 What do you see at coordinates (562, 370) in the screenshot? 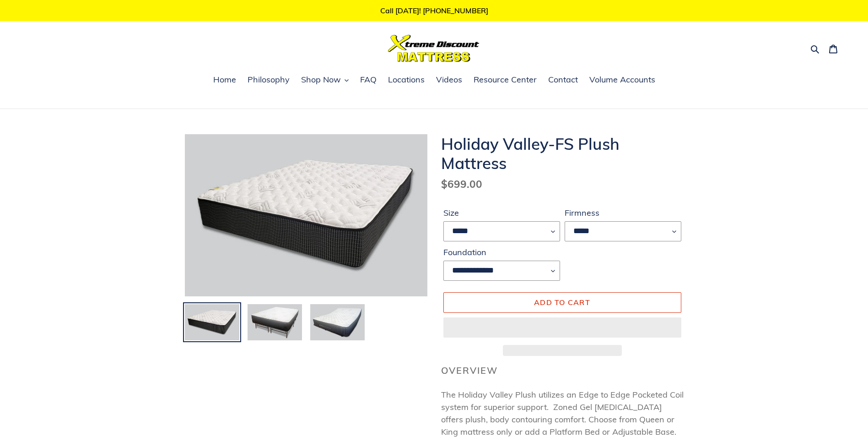
I see `h2: Overview` at bounding box center [562, 370].